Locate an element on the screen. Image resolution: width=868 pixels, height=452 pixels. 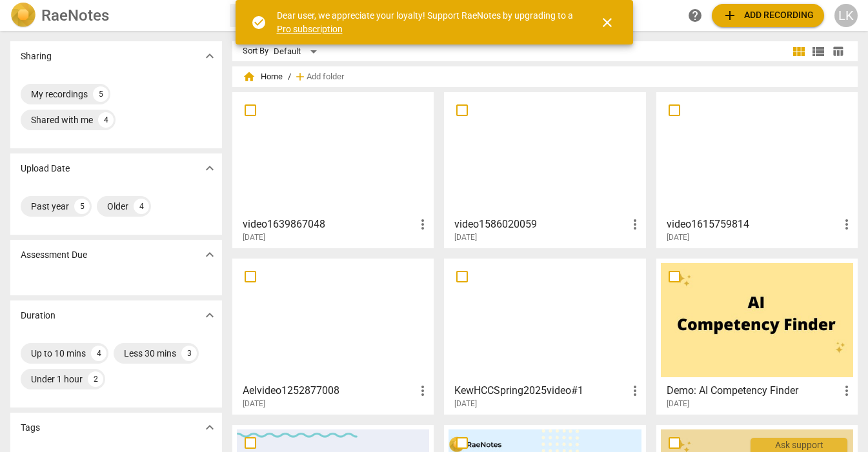
p: Assessment Due is located at coordinates (53, 255).